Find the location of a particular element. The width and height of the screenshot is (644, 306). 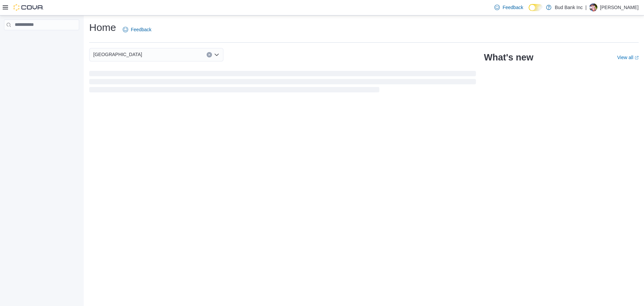

input: Dark Mode is located at coordinates (536, 7).